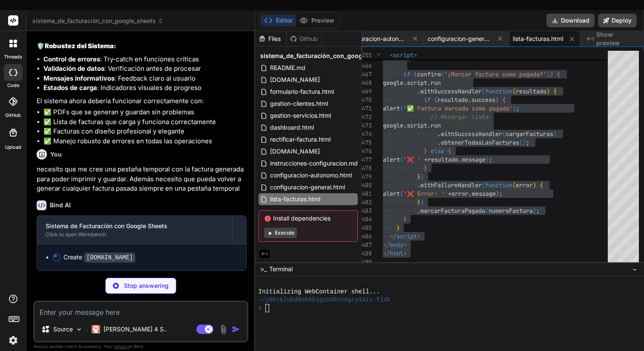 The height and width of the screenshot is (351, 644). Describe the element at coordinates (280, 233) in the screenshot. I see `button: Execute` at that location.